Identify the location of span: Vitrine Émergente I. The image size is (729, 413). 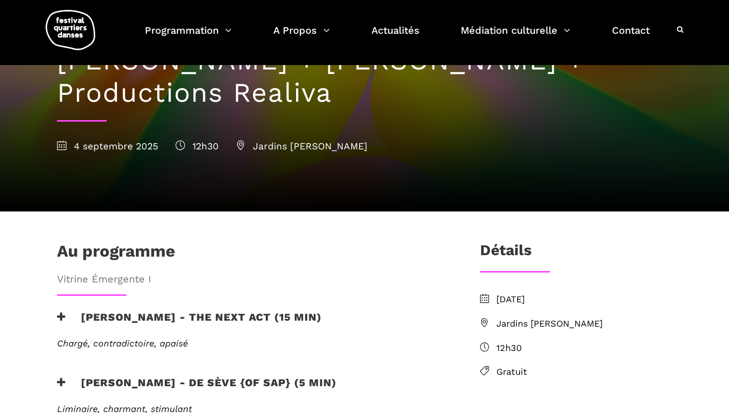
(252, 279).